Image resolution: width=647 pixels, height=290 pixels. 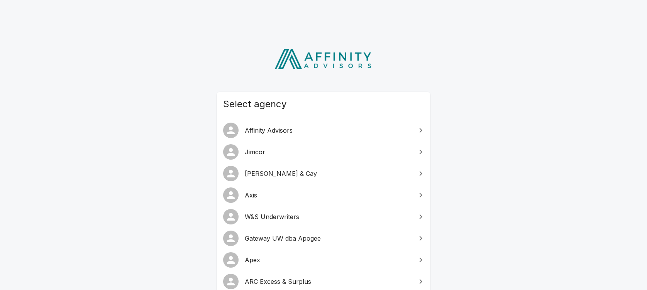 I want to click on span: ARC Excess & Surplus, so click(x=328, y=282).